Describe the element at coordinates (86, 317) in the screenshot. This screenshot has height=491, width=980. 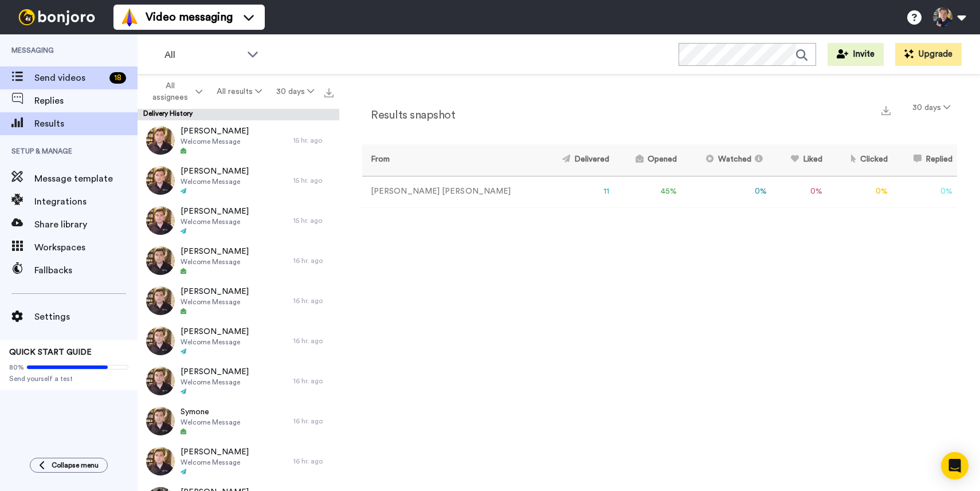
I see `span: Settings` at that location.